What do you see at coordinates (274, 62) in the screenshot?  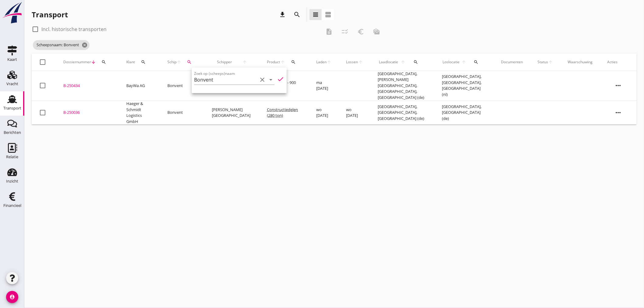 I see `span: Product` at bounding box center [274, 62].